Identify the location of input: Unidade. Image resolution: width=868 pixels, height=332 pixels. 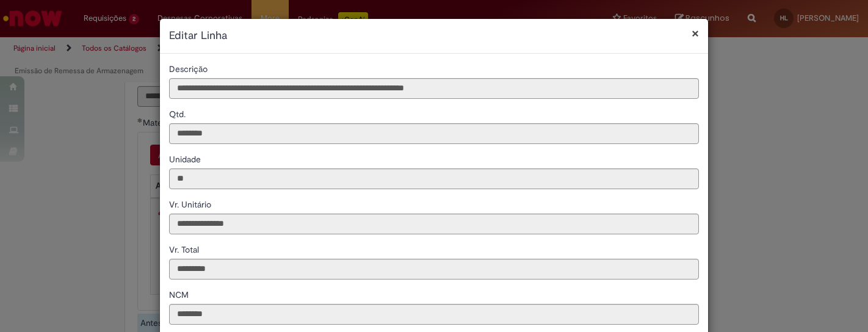
(434, 179).